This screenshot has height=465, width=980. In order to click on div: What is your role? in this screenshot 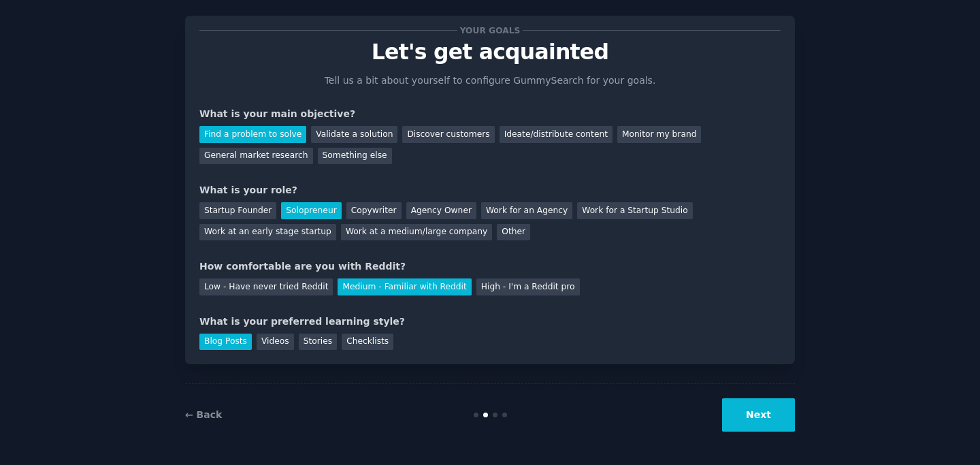, I will do `click(490, 190)`.